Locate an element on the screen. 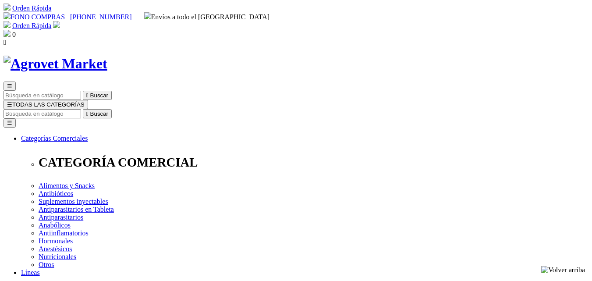  button: ☰TODAS LAS CATEGORÍAS is located at coordinates (46, 104).